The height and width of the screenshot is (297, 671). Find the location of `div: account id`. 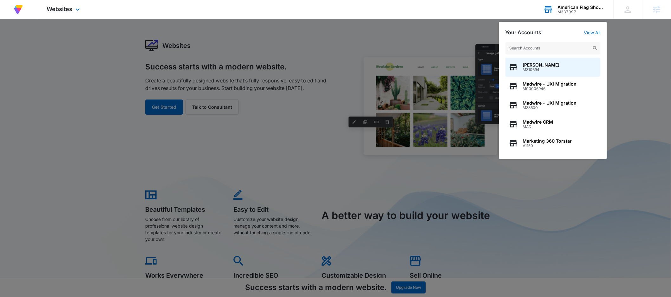

div: account id is located at coordinates (581, 12).